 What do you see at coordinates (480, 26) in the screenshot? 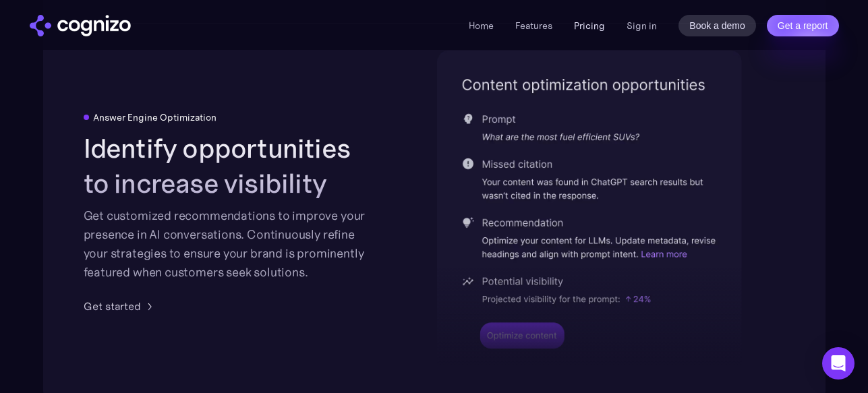
I see `a: Home` at bounding box center [480, 26].